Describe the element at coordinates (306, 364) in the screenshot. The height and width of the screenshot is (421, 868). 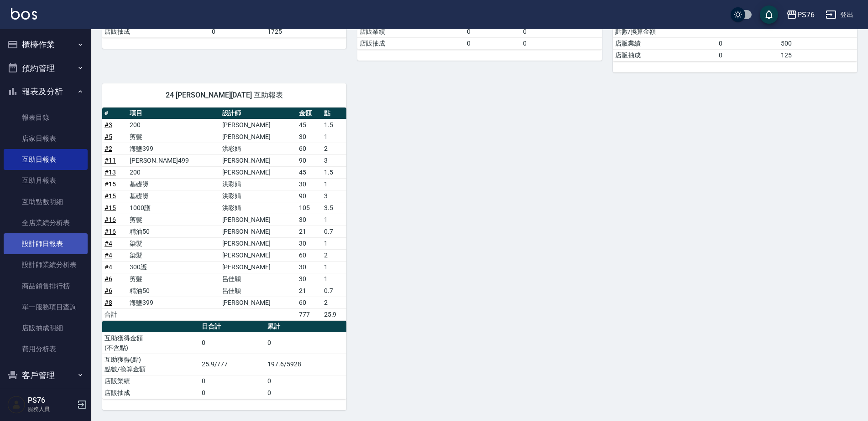
I see `td: 197.6/5928` at that location.